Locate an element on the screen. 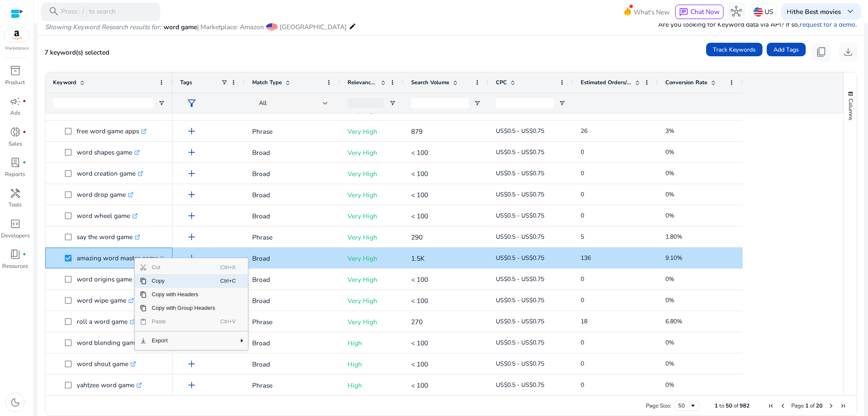  span: 879 is located at coordinates (416, 131).